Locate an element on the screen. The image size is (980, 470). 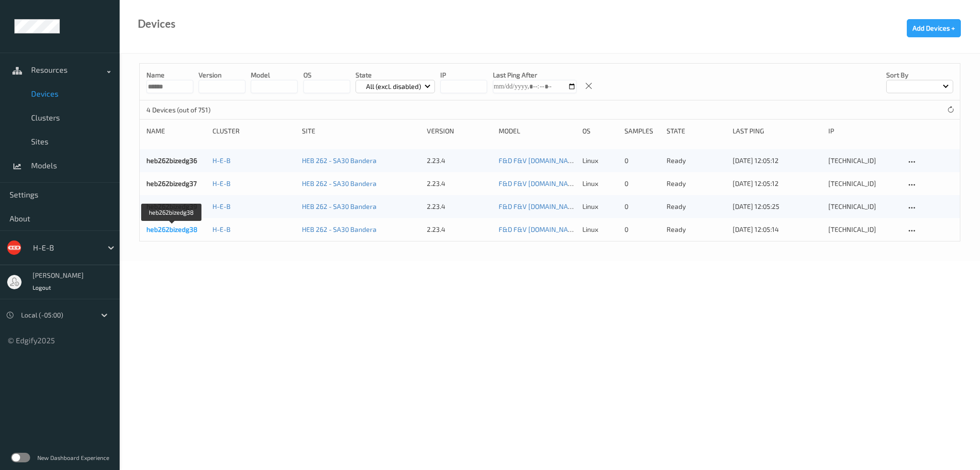
div: OS is located at coordinates (600, 131).